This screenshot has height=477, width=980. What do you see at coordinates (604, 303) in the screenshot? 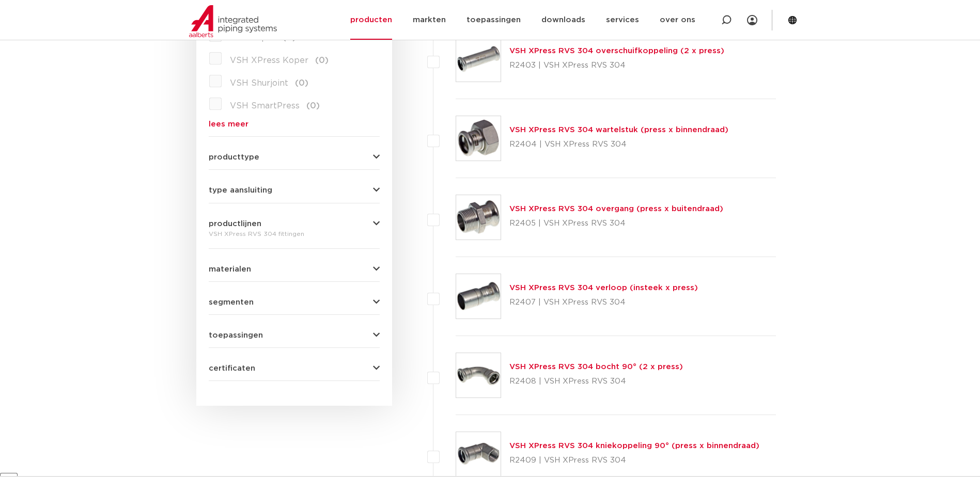
I see `p: R2407 | VSH XPress RVS 304` at bounding box center [604, 303].